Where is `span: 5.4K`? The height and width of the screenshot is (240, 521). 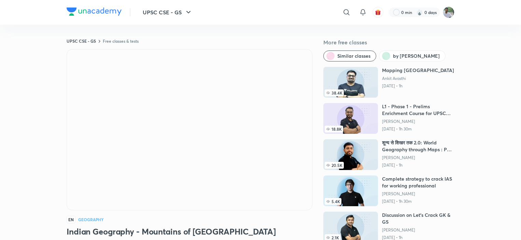
span: 5.4K is located at coordinates (333, 201).